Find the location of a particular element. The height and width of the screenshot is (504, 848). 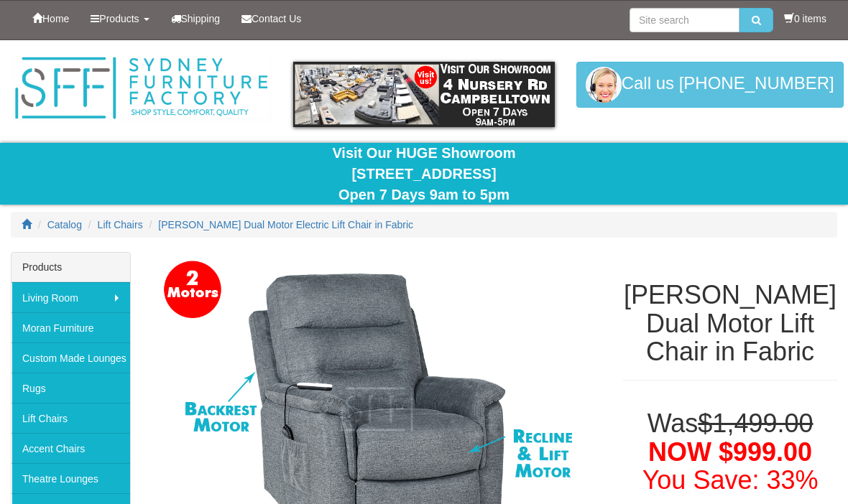

font: You Save: 33% is located at coordinates (730, 479).